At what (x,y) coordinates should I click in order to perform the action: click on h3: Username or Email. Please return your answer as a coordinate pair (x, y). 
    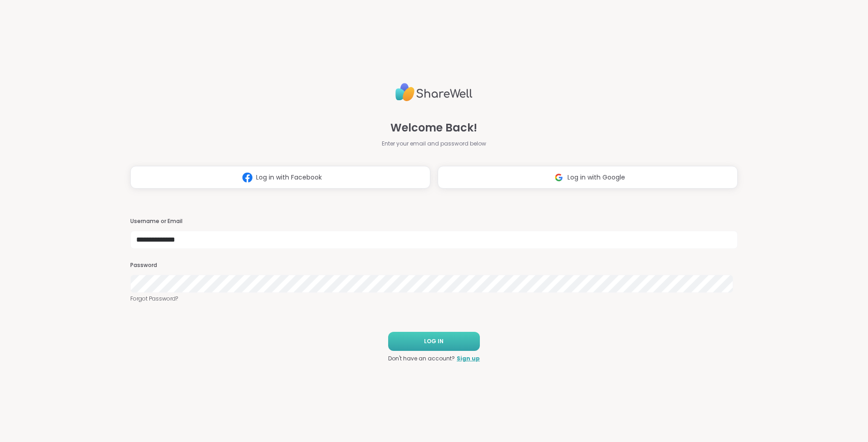
    Looking at the image, I should click on (434, 222).